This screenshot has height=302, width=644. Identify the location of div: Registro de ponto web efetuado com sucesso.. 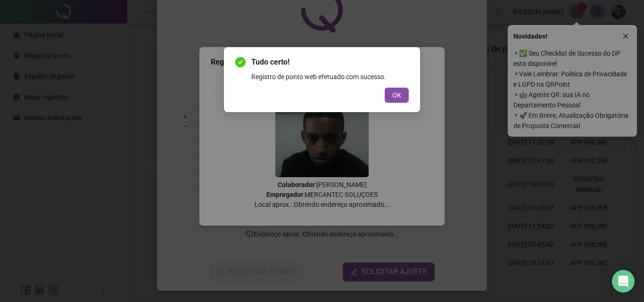
(330, 76).